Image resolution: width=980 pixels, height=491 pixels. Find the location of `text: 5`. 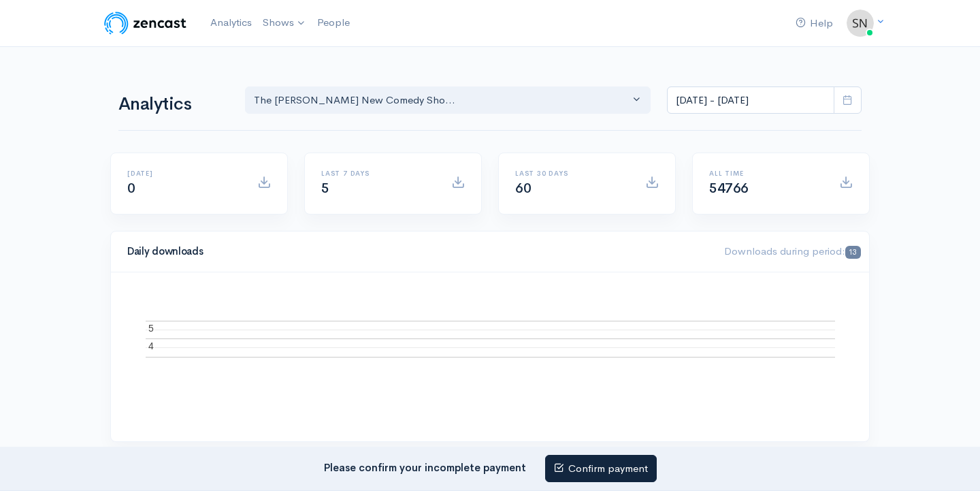

text: 5 is located at coordinates (151, 329).